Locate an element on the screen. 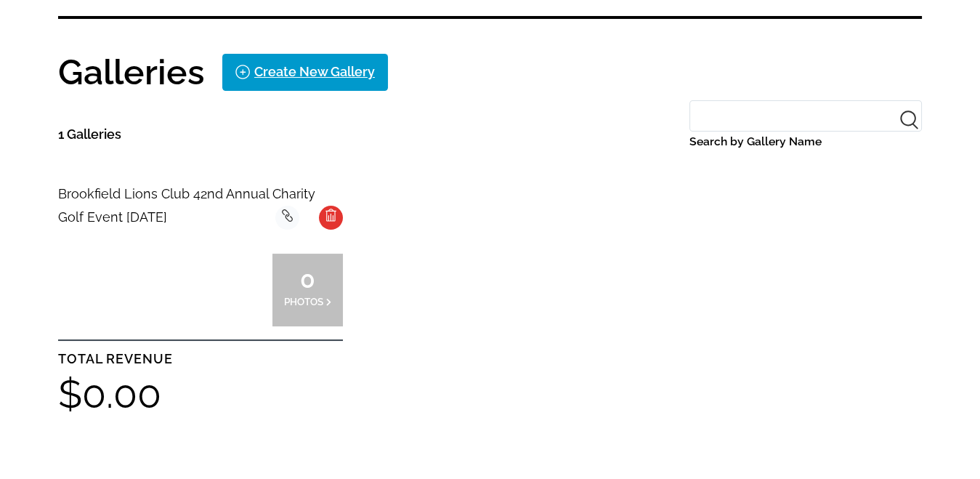 Image resolution: width=980 pixels, height=479 pixels. h1: Galleries is located at coordinates (132, 72).